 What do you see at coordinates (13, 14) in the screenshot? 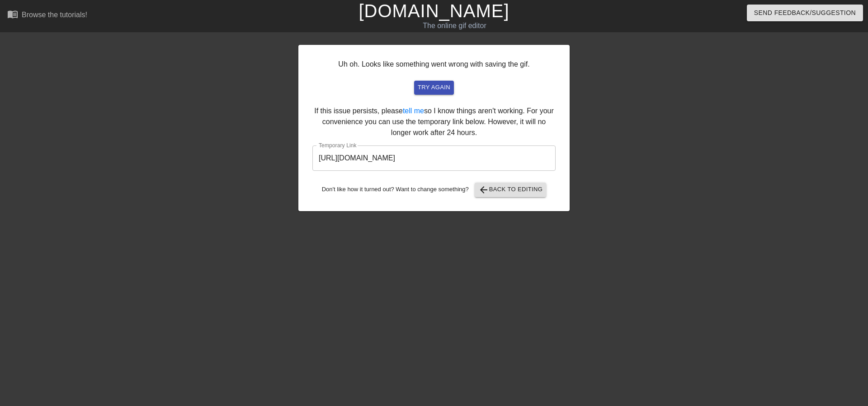
I see `span: menu_book` at bounding box center [13, 14].